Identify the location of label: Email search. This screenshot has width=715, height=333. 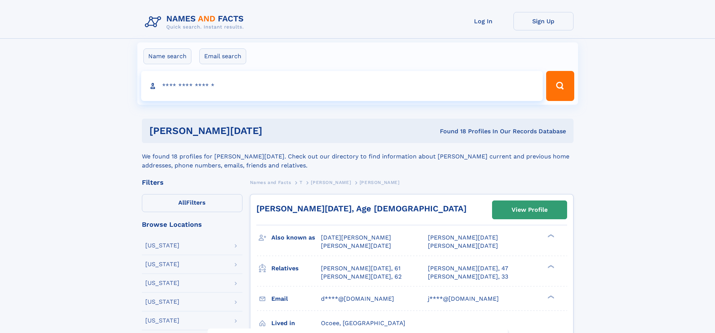
(223, 56).